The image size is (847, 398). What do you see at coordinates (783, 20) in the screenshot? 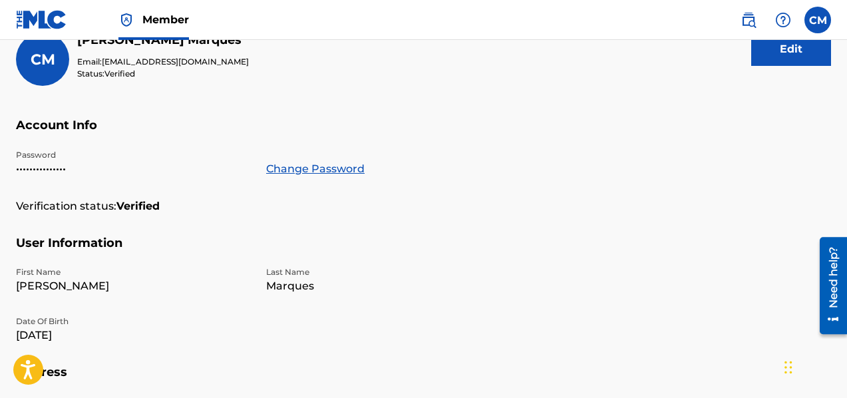
I see `img: help` at bounding box center [783, 20].